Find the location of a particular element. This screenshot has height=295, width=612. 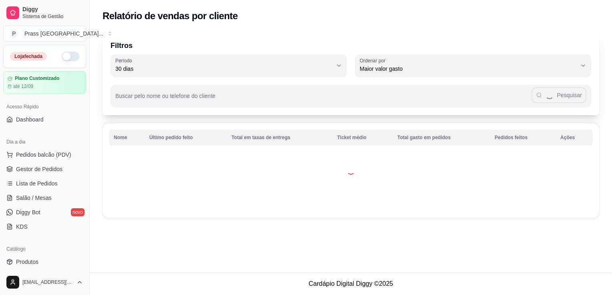

span: 30 dias is located at coordinates (224, 69).